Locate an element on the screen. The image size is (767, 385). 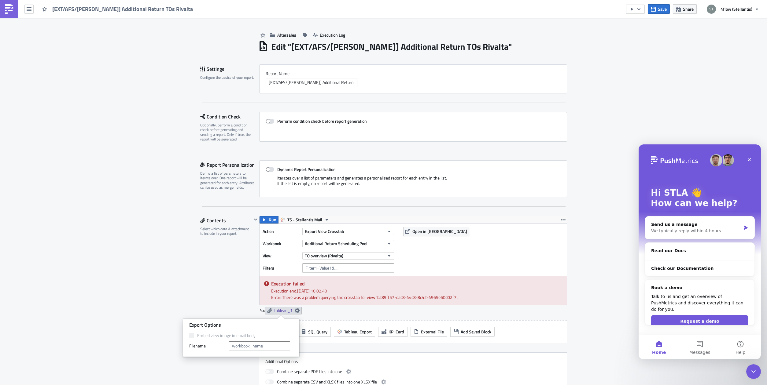
span: Run is located at coordinates (272, 220).